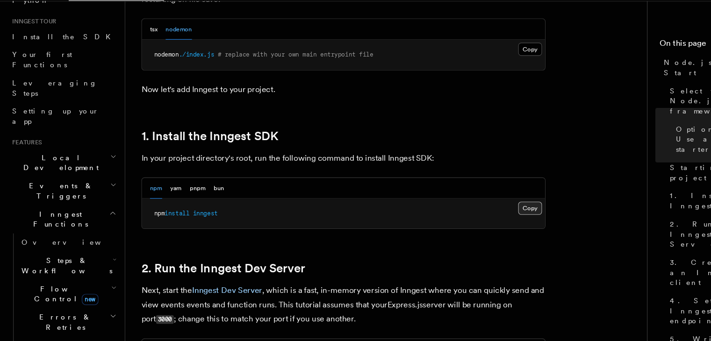 Image resolution: width=711 pixels, height=341 pixels. Describe the element at coordinates (23, 157) in the screenshot. I see `span: Features` at that location.